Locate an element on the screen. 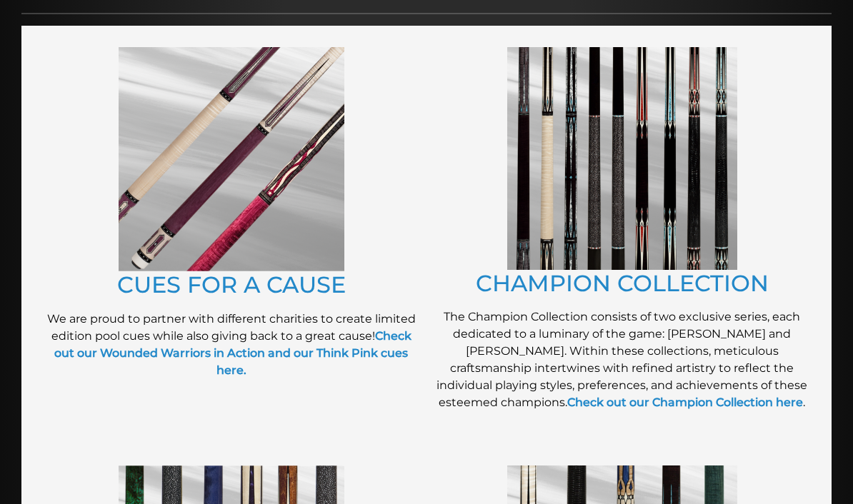 The image size is (853, 504). a: Check out our Wounded Warriors in Action and our Think Pink cues here. is located at coordinates (233, 353).